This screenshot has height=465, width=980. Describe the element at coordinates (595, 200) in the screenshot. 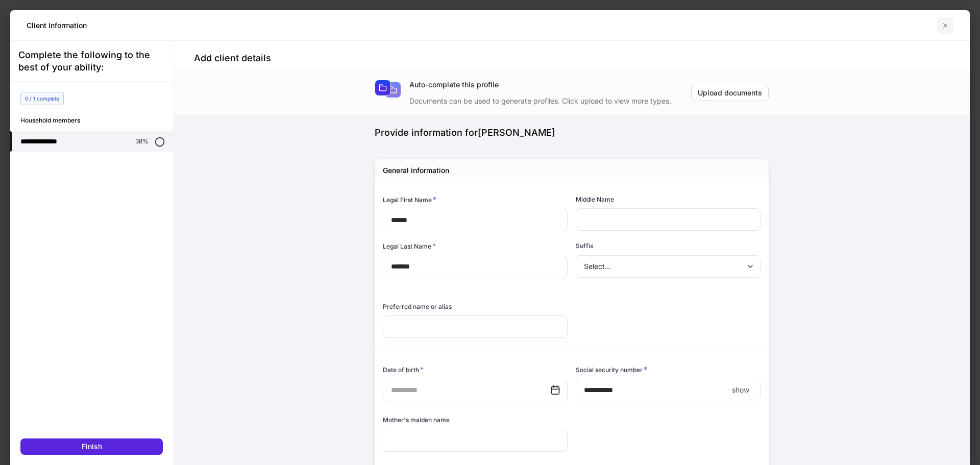

I see `h6: Middle Name` at that location.